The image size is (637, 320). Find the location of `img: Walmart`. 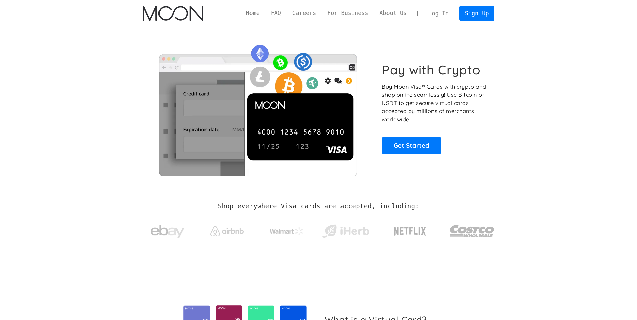

img: Walmart is located at coordinates (286, 232).